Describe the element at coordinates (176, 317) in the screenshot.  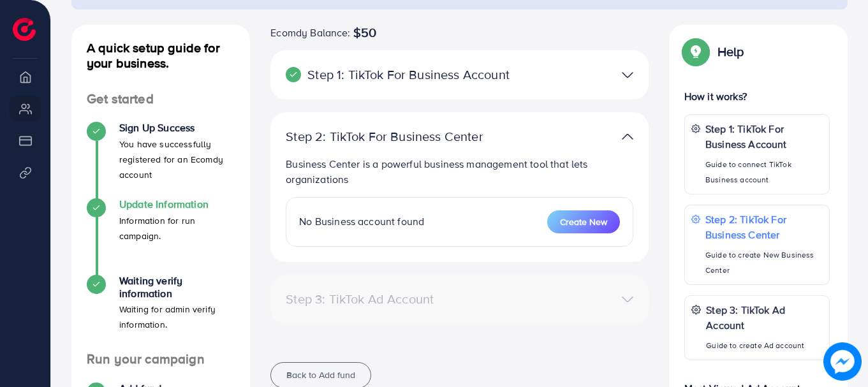
I see `p: Waiting for admin verify information.` at that location.